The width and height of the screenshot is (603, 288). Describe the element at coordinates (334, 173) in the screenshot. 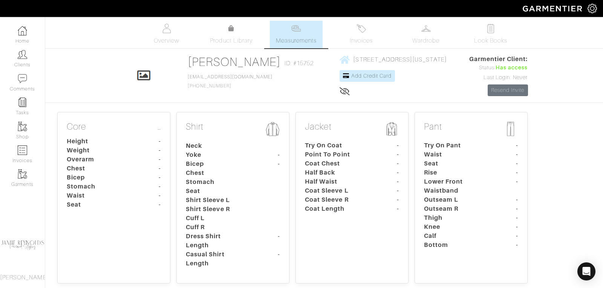

I see `dt: Half Back` at that location.